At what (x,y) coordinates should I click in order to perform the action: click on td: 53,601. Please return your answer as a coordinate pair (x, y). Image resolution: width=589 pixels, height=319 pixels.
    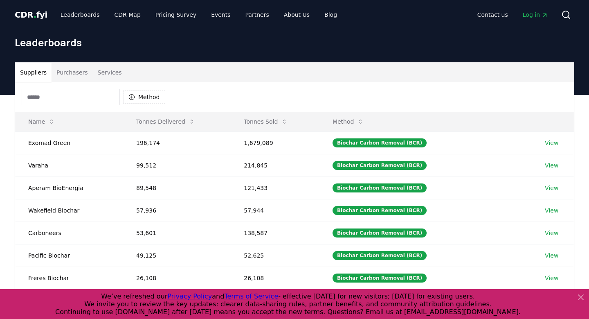
    Looking at the image, I should click on (177, 232).